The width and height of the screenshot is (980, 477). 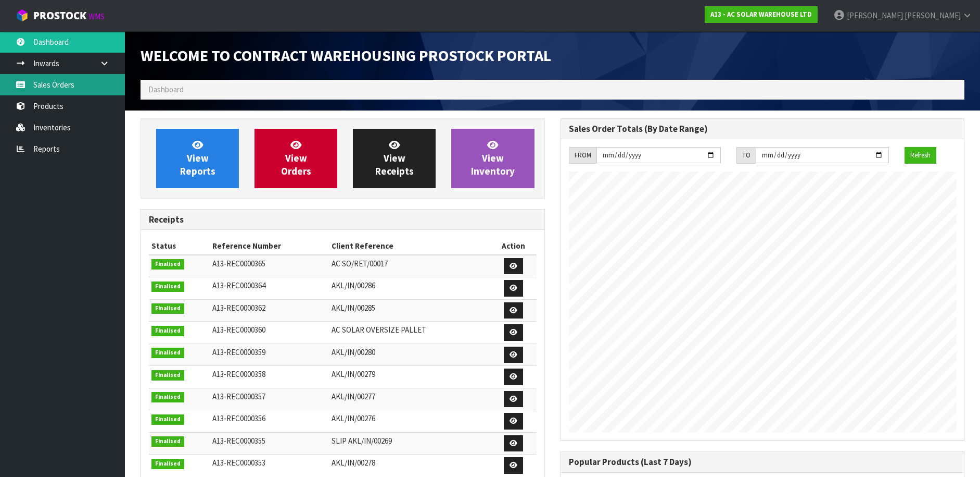 I want to click on span: AKL/IN/00286, so click(x=354, y=285).